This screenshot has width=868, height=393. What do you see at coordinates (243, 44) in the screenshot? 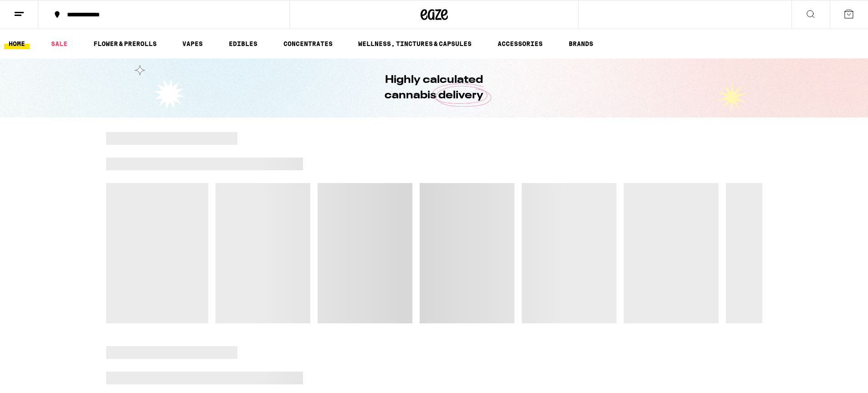
I see `a: EDIBLES` at bounding box center [243, 44].